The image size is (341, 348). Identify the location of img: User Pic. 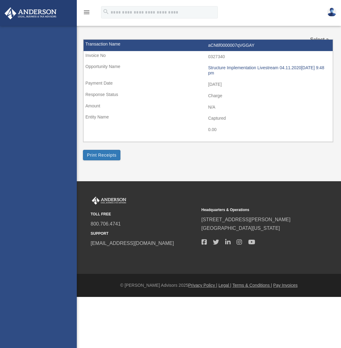
(332, 12).